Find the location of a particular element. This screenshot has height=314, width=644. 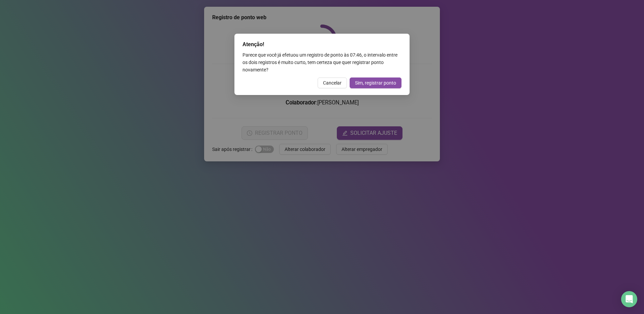

span: Sim, registrar ponto is located at coordinates (376, 83).